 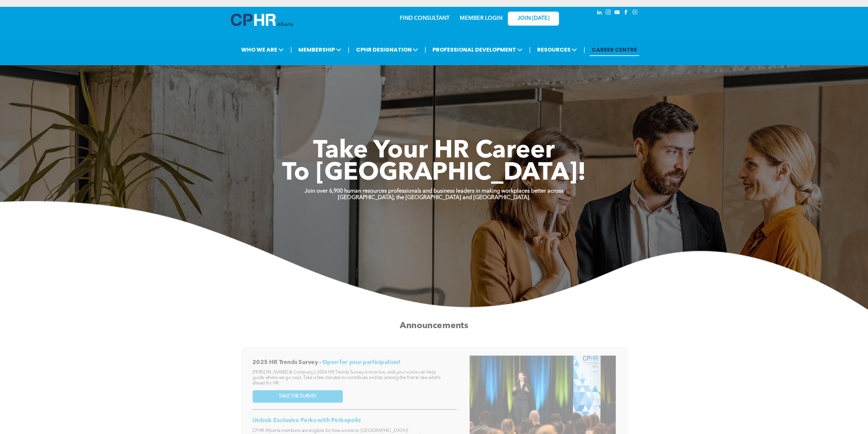 What do you see at coordinates (425, 19) in the screenshot?
I see `a: FIND CONSULTANT` at bounding box center [425, 19].